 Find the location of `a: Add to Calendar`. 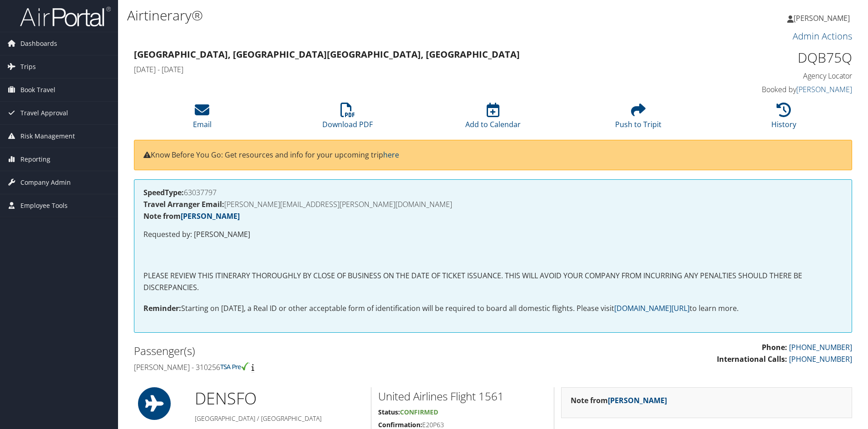

a: Add to Calendar is located at coordinates (493, 118).